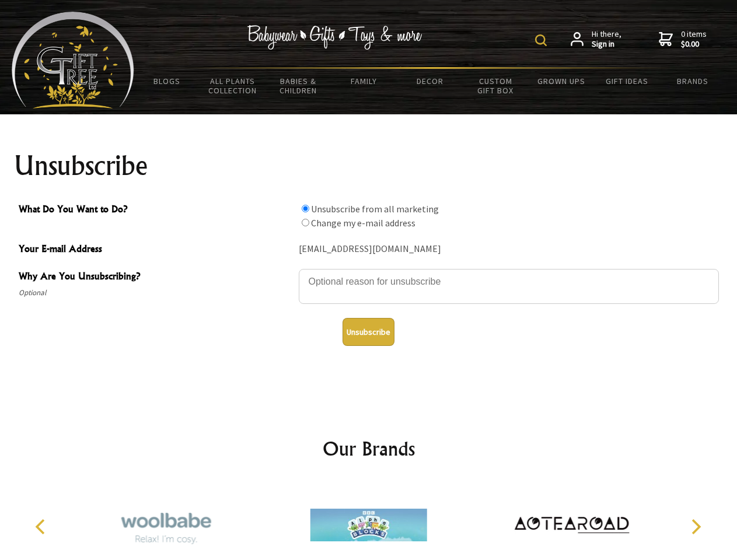 The image size is (737, 560). I want to click on span: Hi there,, so click(606, 39).